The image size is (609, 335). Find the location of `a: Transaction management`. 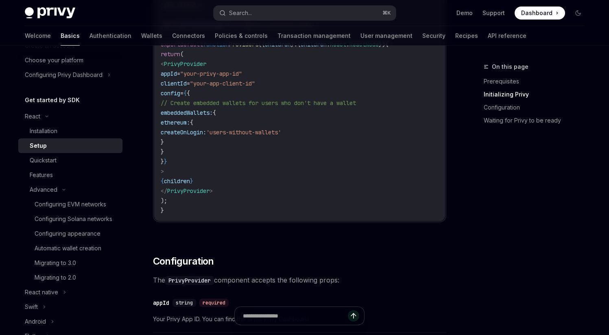

a: Transaction management is located at coordinates (314, 36).